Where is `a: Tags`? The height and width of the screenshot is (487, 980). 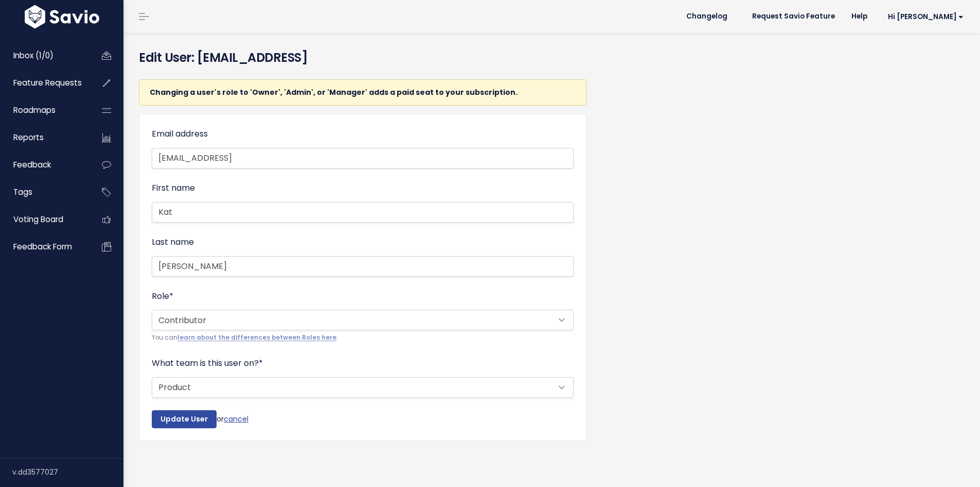
a: Tags is located at coordinates (43, 192).